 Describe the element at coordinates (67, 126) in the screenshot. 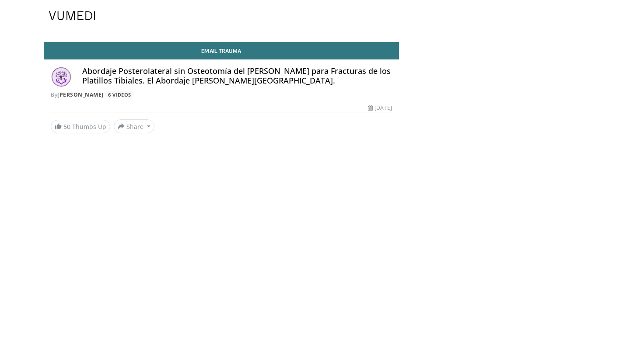

I see `span: 50` at that location.